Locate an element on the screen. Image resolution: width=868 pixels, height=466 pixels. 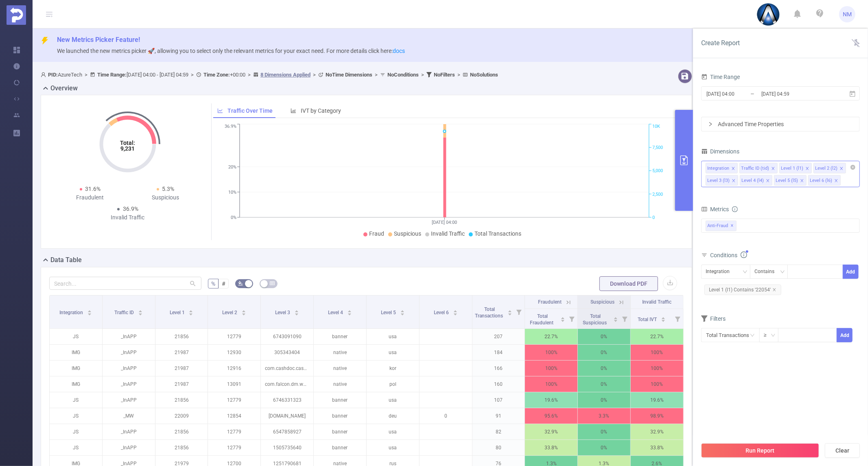
span: 36.9% is located at coordinates (131, 209).